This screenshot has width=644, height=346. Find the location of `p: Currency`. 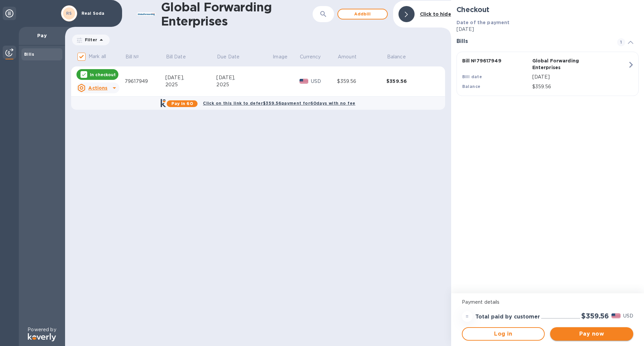

p: Currency is located at coordinates (310, 57).